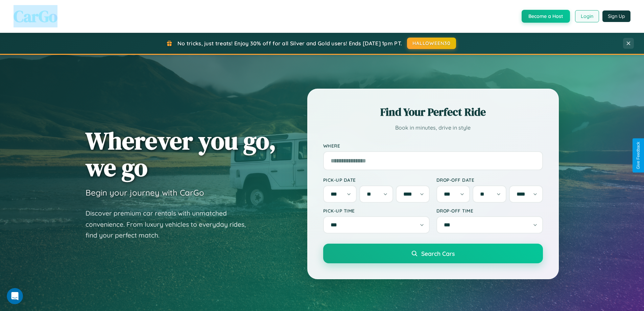 This screenshot has width=644, height=311. What do you see at coordinates (586, 16) in the screenshot?
I see `button: Login` at bounding box center [586, 16].